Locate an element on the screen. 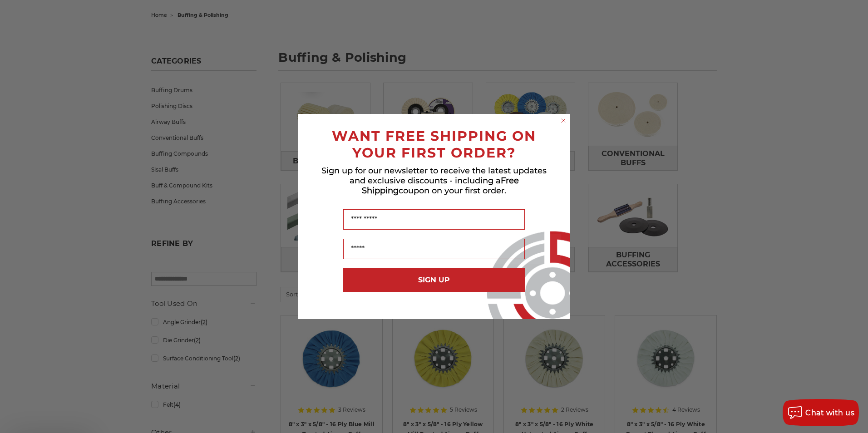  button: SIGN UP is located at coordinates (434, 280).